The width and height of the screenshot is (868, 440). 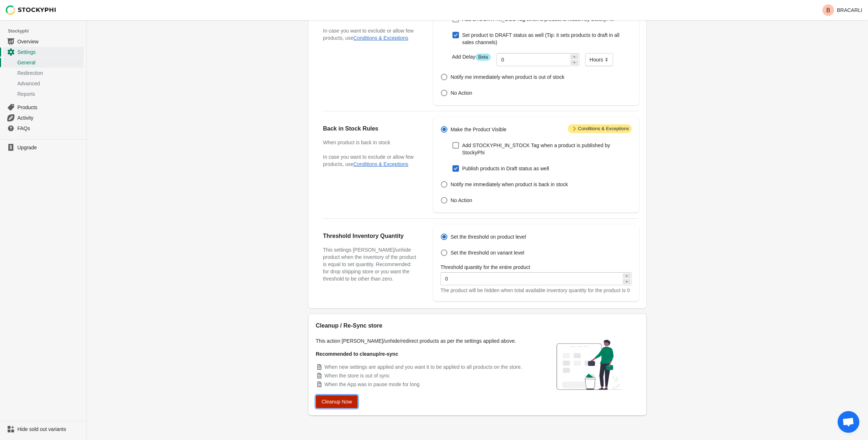 What do you see at coordinates (424, 326) in the screenshot?
I see `h2: Cleanup / Re-Sync store` at bounding box center [424, 326].